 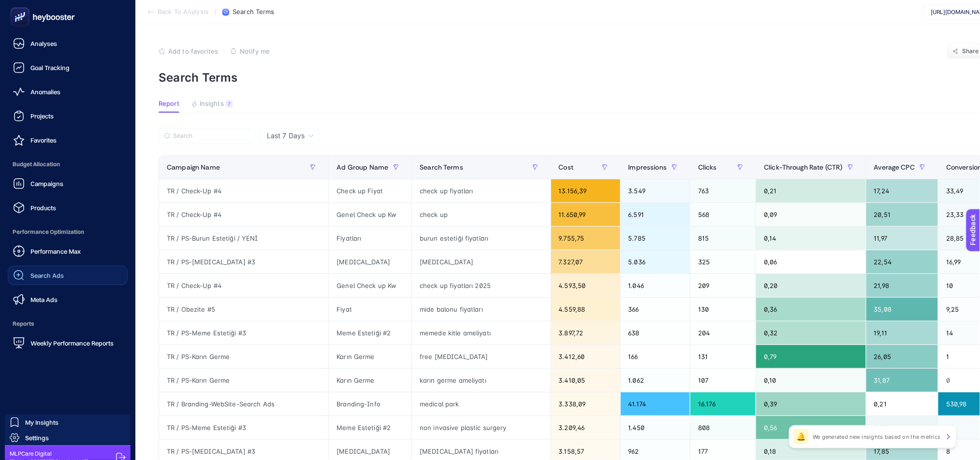 I want to click on span: Last 7 Days, so click(x=286, y=136).